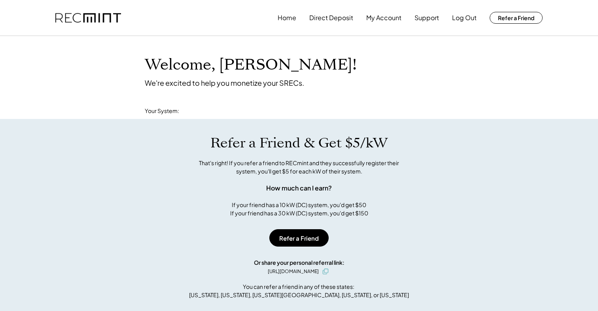 This screenshot has width=598, height=311. Describe the element at coordinates (299, 143) in the screenshot. I see `h1: Refer a Friend & Get $5/kW` at that location.